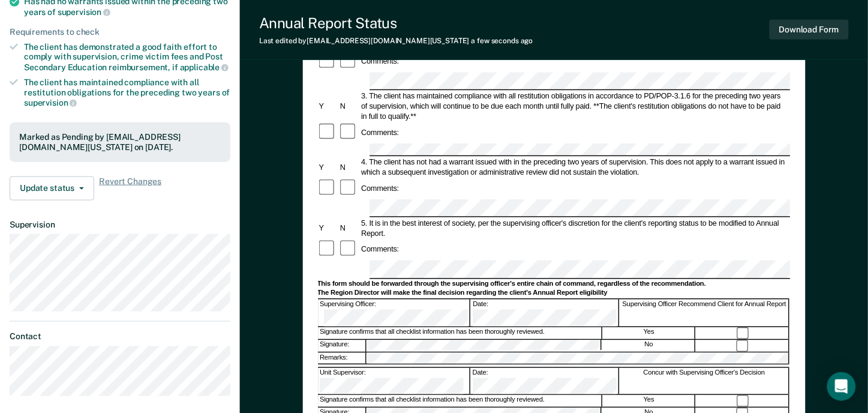  Describe the element at coordinates (342, 358) in the screenshot. I see `div: Remarks:` at that location.